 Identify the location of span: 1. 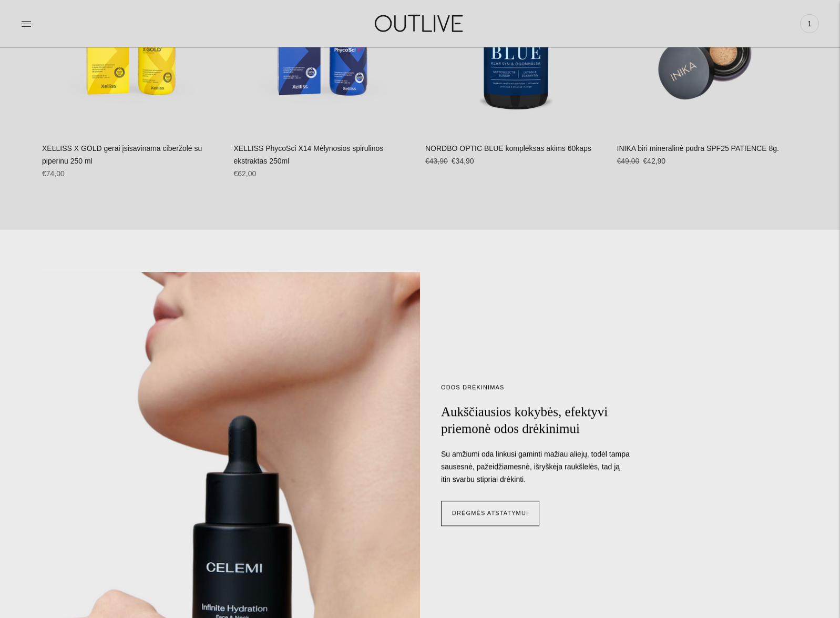
(809, 23).